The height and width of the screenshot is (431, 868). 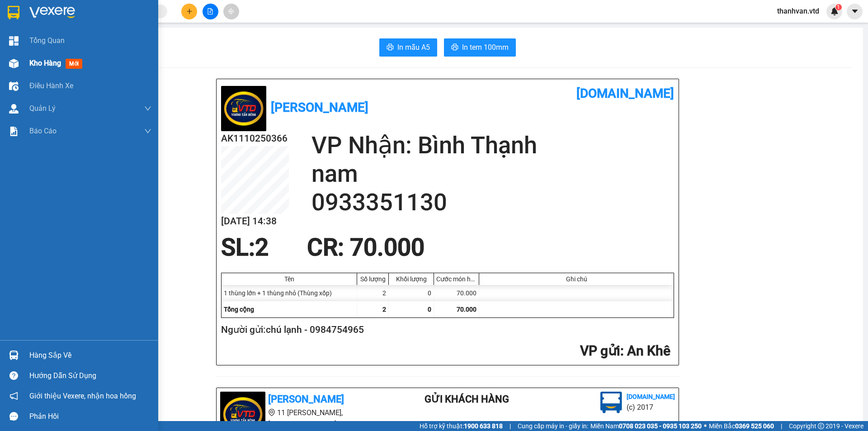 What do you see at coordinates (15, 13) in the screenshot?
I see `span: Gửi:` at bounding box center [15, 13].